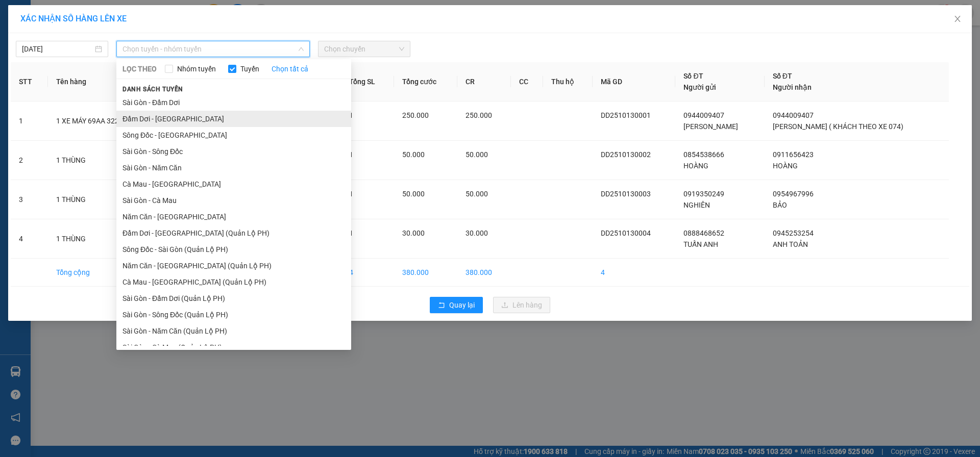  What do you see at coordinates (634, 82) in the screenshot?
I see `th: Mã GD` at bounding box center [634, 82].